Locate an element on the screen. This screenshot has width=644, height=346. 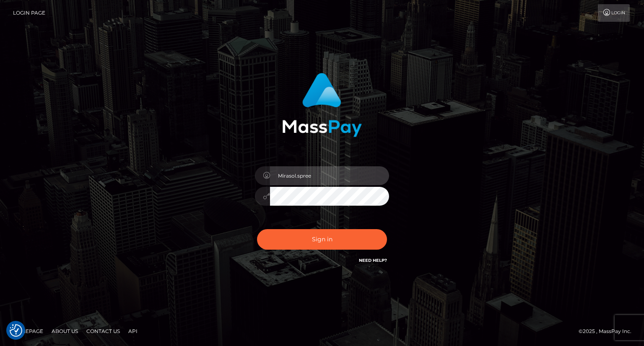
a: API is located at coordinates (133, 332).